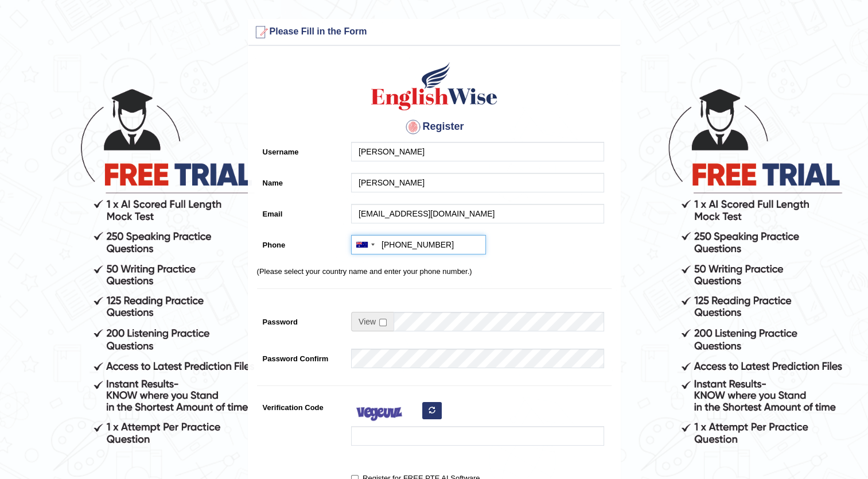  What do you see at coordinates (418, 244) in the screenshot?
I see `input: +61 412 345 678` at bounding box center [418, 244].